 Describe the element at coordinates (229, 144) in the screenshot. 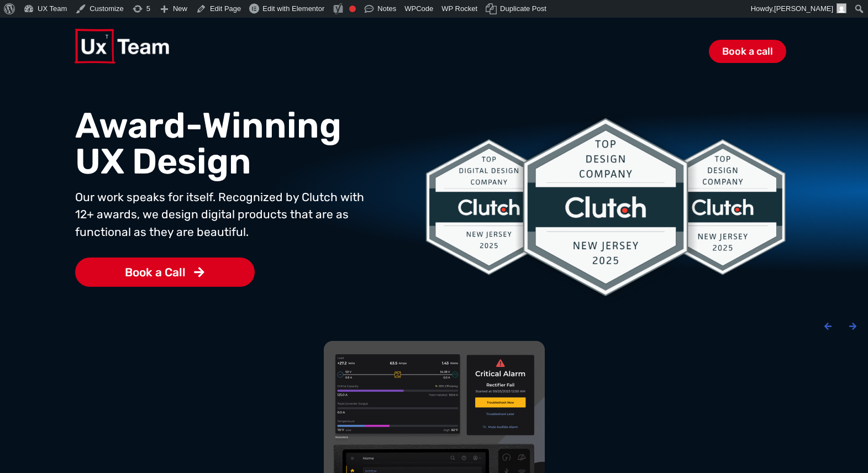

I see `h1: Award-Winning UX Design` at that location.